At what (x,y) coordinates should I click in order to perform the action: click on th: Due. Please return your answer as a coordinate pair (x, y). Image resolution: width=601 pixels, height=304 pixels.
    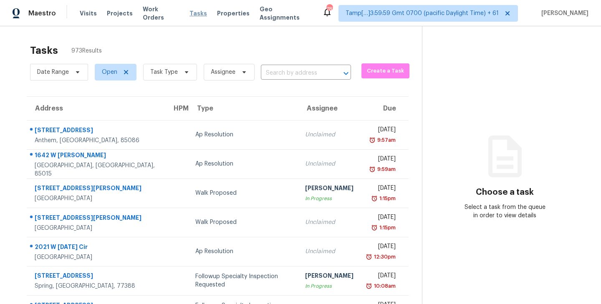
    Looking at the image, I should click on (384, 108).